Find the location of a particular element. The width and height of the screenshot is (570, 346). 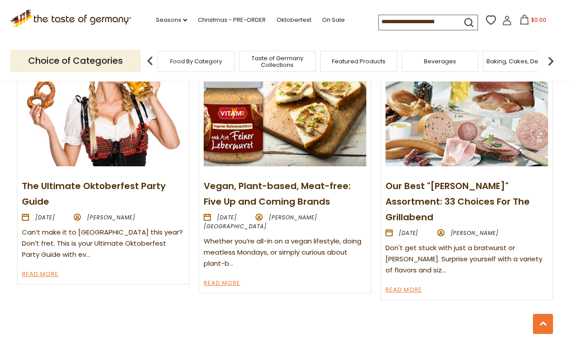

img: Vegan, Plant-based, Meat-free: Five Up and Coming Brands is located at coordinates (285, 105).